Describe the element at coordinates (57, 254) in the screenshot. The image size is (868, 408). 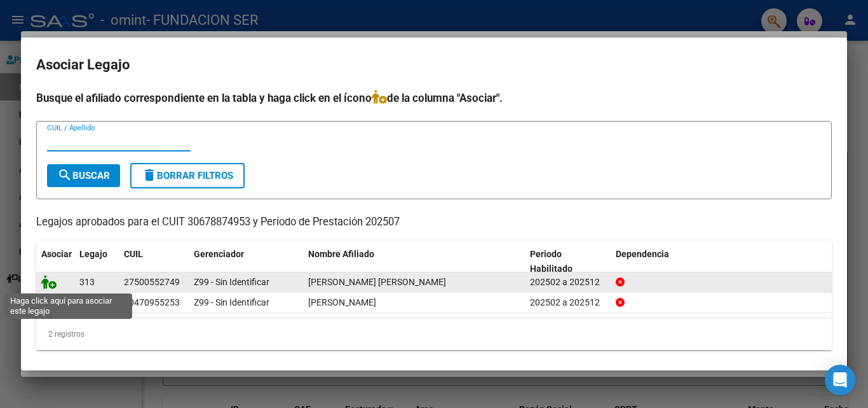
I see `span: Asociar` at that location.